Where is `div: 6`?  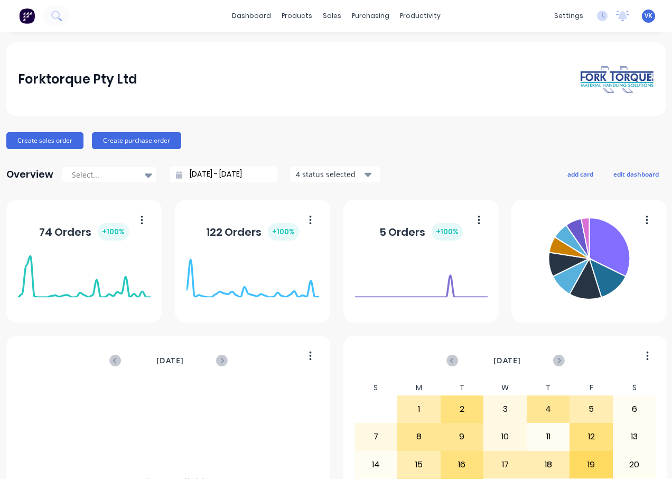 div: 6 is located at coordinates (635, 409).